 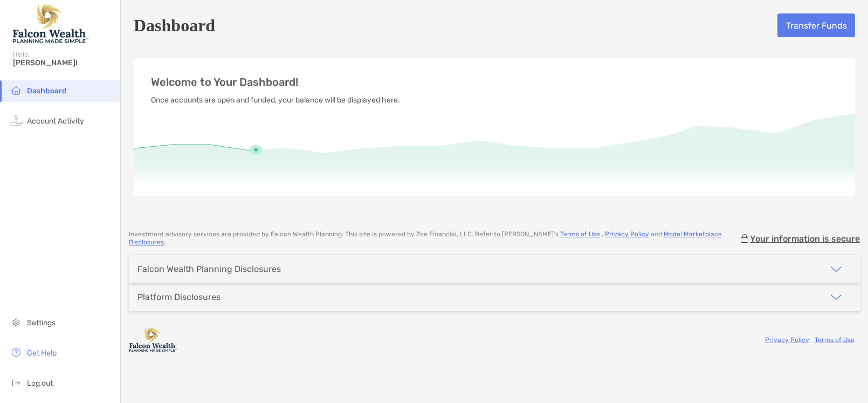 What do you see at coordinates (41, 323) in the screenshot?
I see `span: Settings` at bounding box center [41, 323].